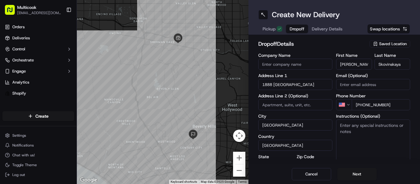  What do you see at coordinates (7, 93) in the screenshot?
I see `img: Shopify logo` at bounding box center [7, 93].